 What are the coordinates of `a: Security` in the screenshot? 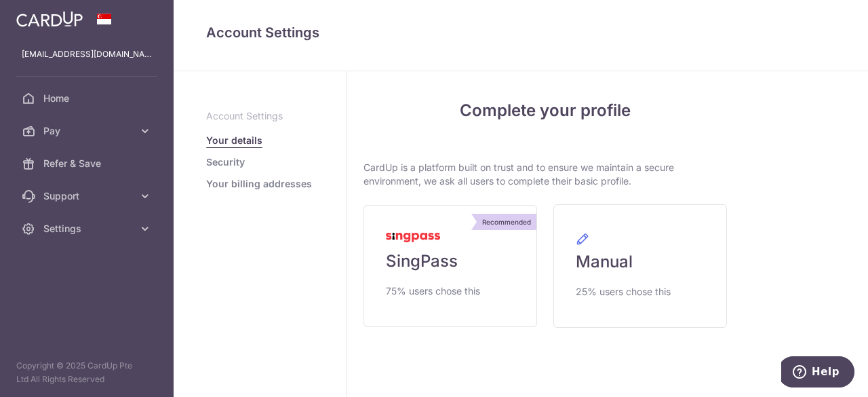 It's located at (225, 162).